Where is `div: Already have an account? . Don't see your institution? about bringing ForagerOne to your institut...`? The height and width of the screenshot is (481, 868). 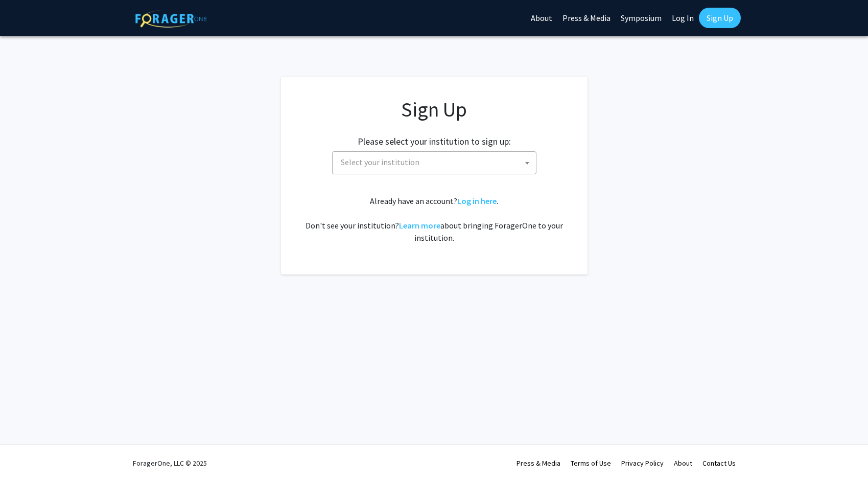 div: Already have an account? . Don't see your institution? about bringing ForagerOne to your institut... is located at coordinates (434, 219).